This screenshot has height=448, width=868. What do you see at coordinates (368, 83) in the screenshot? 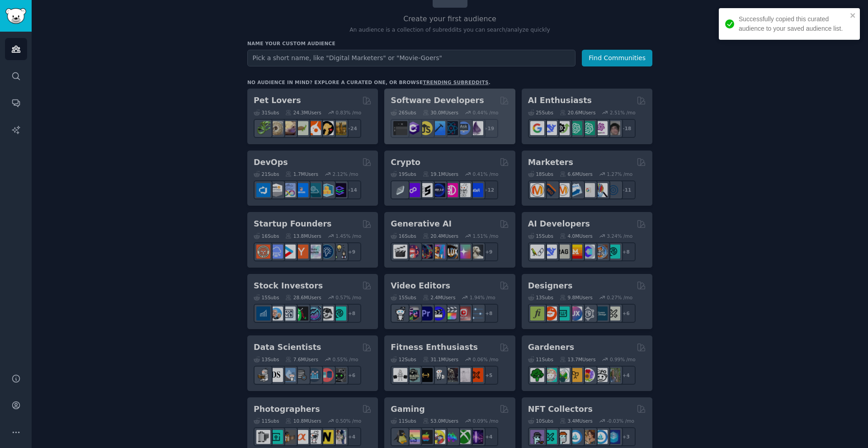
I see `div: No audience in mind? Explore a curated one, or browse .` at bounding box center [368, 83].